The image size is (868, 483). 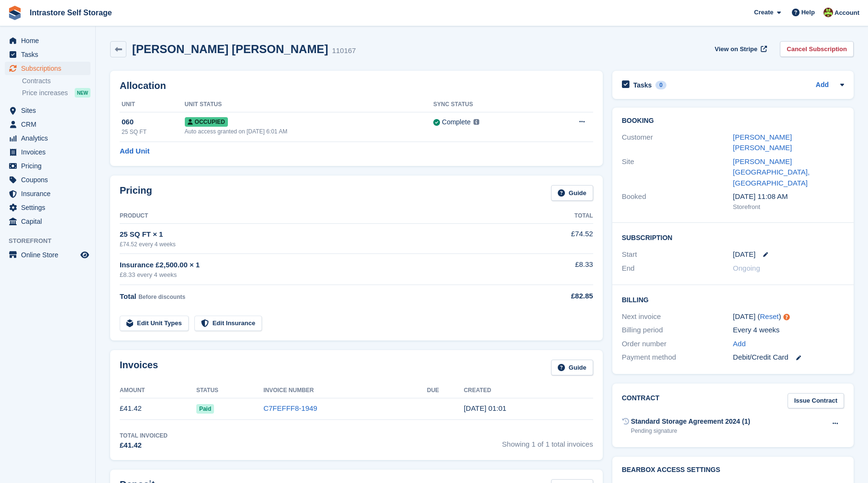 I want to click on span: Paid, so click(x=205, y=409).